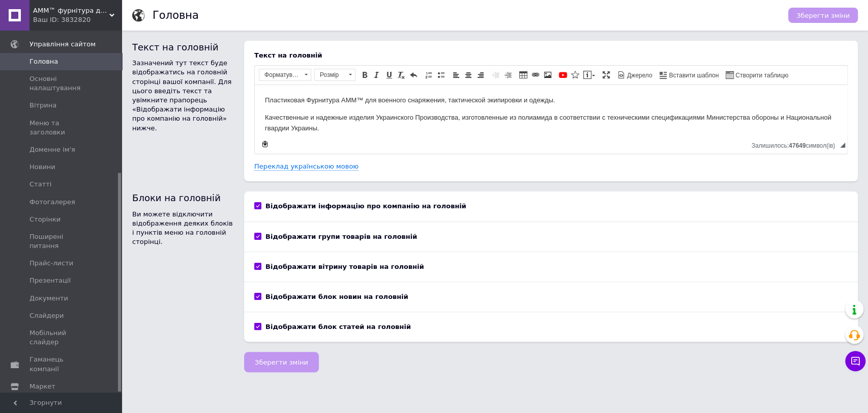 The height and width of the screenshot is (413, 868). Describe the element at coordinates (797, 145) in the screenshot. I see `span: 47649` at that location.